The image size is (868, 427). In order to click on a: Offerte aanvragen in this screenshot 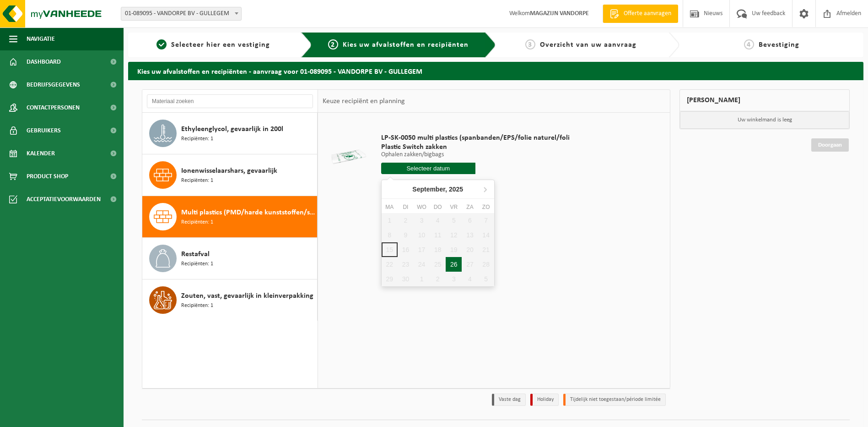, I will do `click(641, 14)`.